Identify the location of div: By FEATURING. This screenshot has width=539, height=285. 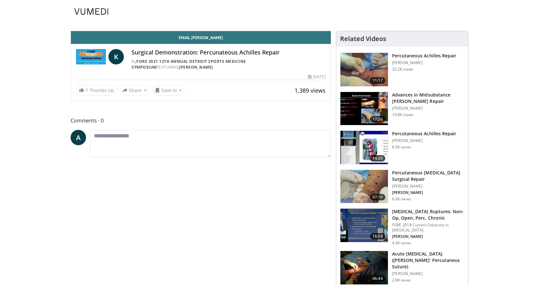
(228, 64).